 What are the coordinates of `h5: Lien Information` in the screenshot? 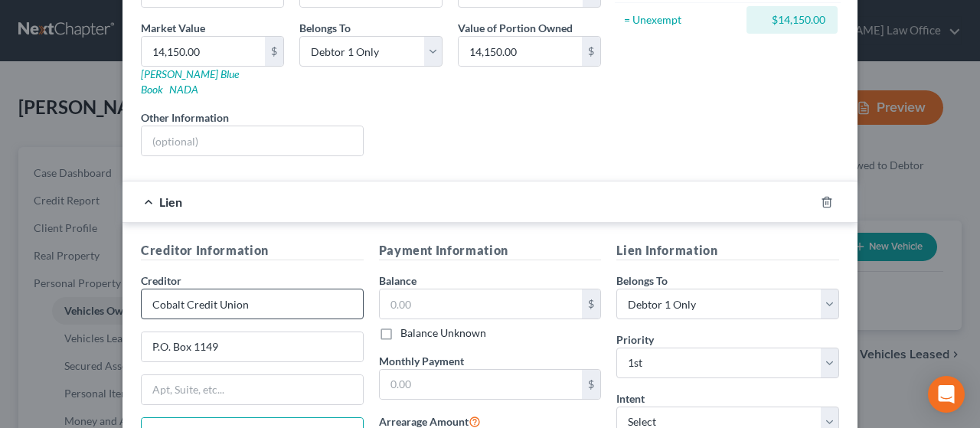 It's located at (727, 250).